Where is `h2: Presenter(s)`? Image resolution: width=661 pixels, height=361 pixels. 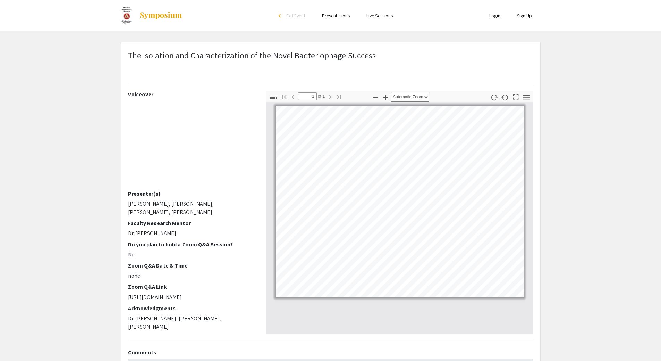
h2: Presenter(s) is located at coordinates (192, 193).